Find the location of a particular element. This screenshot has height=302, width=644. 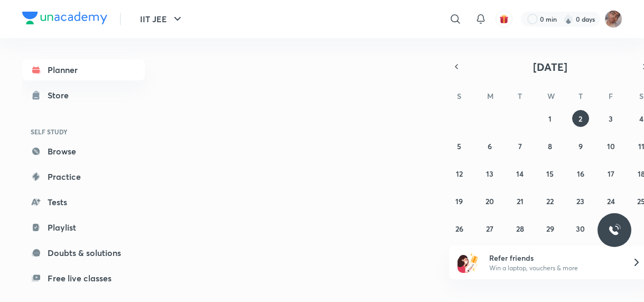

button: IIT JEE is located at coordinates (162, 19).